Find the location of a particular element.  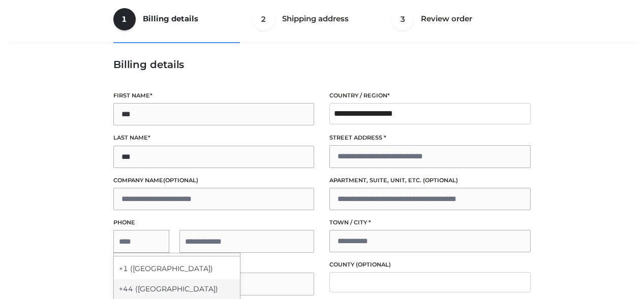

label: Phone is located at coordinates (214, 222).